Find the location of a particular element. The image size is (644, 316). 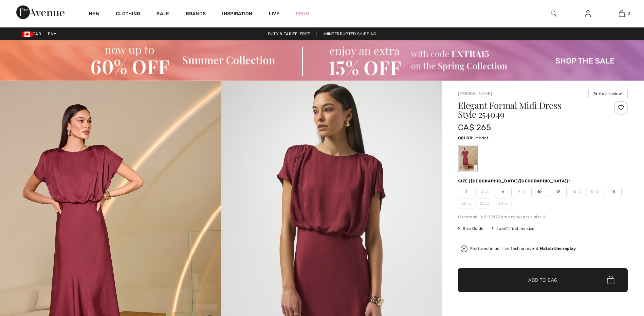

img: Canadian Dollar is located at coordinates (27, 34).